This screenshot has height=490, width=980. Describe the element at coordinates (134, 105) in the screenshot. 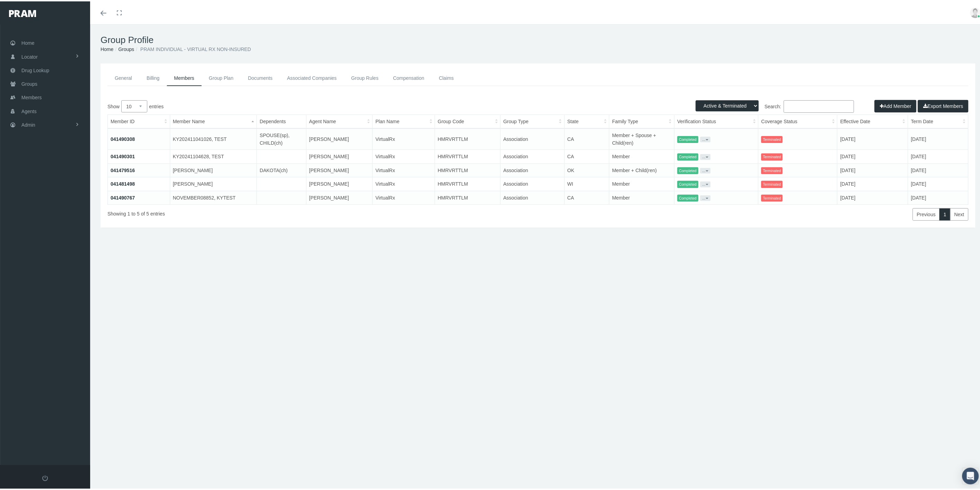

I see `select: Showentries` at that location.